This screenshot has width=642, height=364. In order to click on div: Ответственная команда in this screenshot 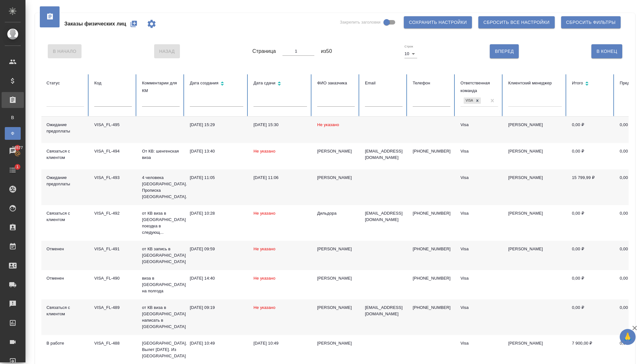, I will do `click(479, 87)`.